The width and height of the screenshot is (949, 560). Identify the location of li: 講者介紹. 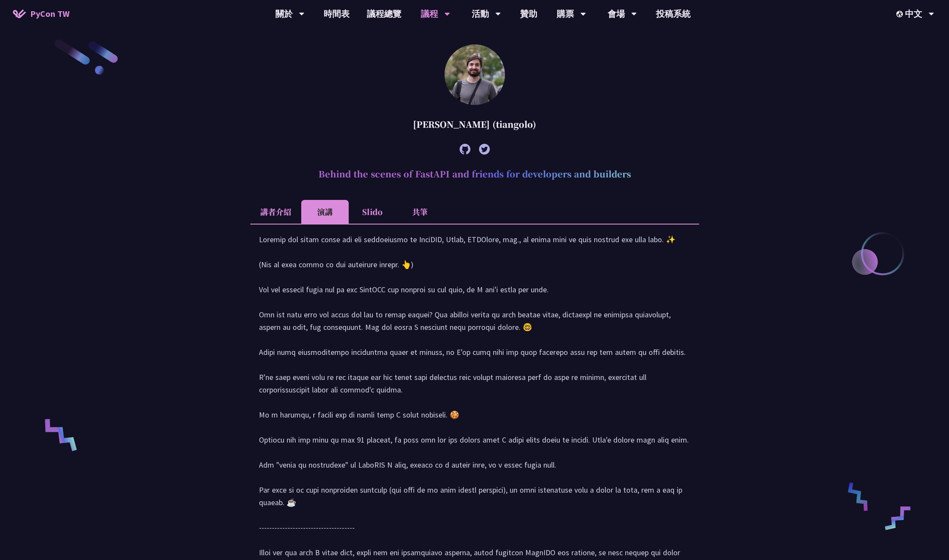
(276, 211).